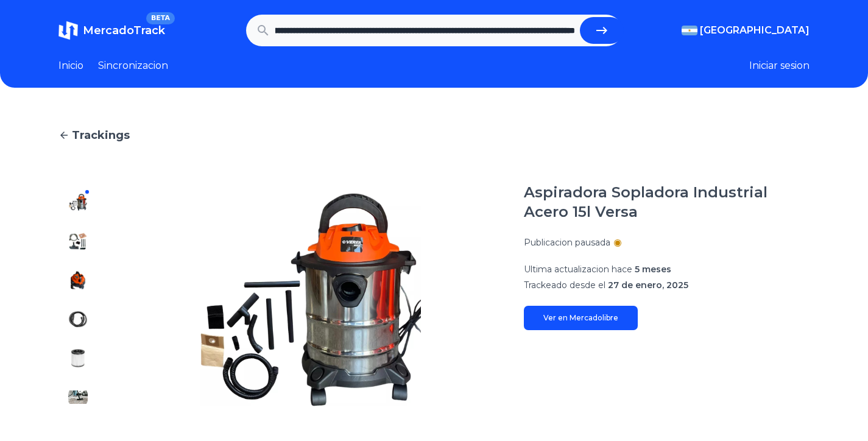 The width and height of the screenshot is (868, 441). I want to click on button: Iniciar sesion, so click(779, 66).